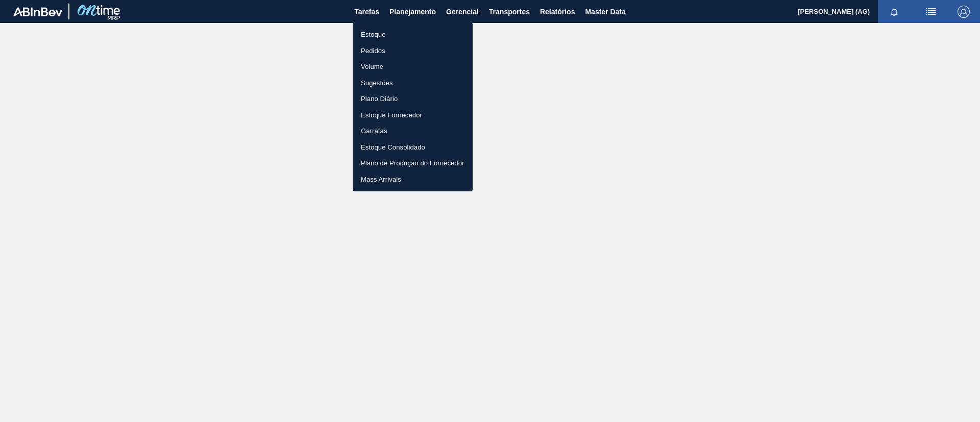 The image size is (980, 422). What do you see at coordinates (412, 35) in the screenshot?
I see `li: Estoque` at bounding box center [412, 35].